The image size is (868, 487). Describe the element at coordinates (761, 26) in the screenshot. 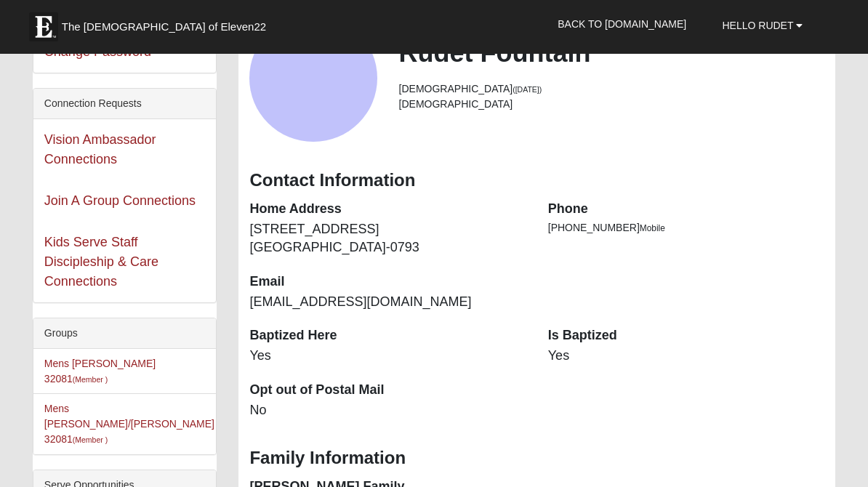

I see `a: Hello Rudet` at that location.